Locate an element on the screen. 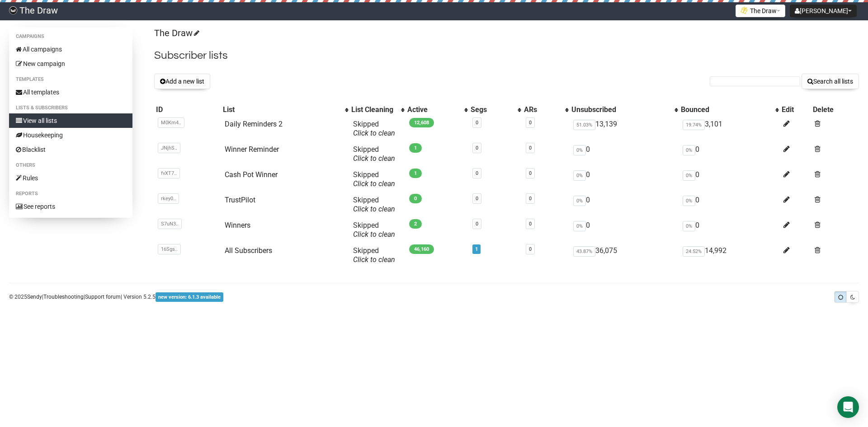  a: Cash Pot Winner is located at coordinates (251, 174).